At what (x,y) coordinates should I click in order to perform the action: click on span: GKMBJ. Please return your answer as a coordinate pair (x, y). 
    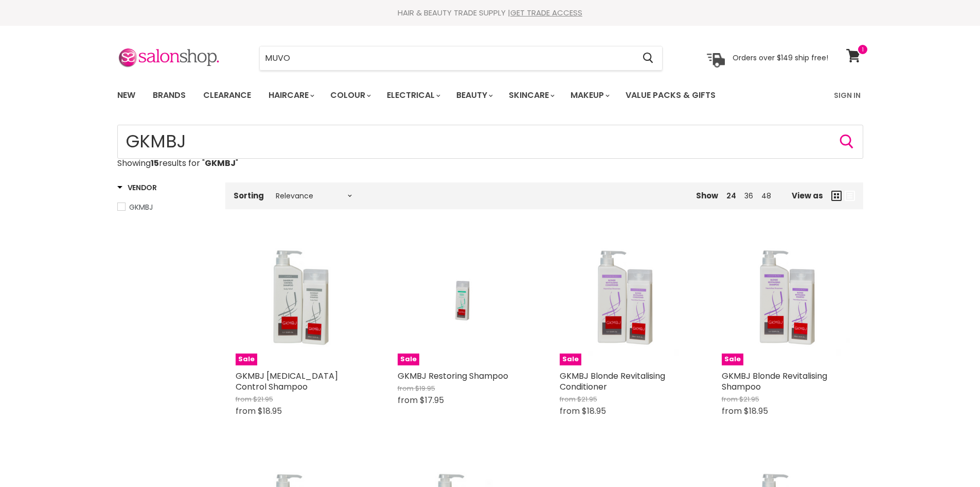
    Looking at the image, I should click on (141, 207).